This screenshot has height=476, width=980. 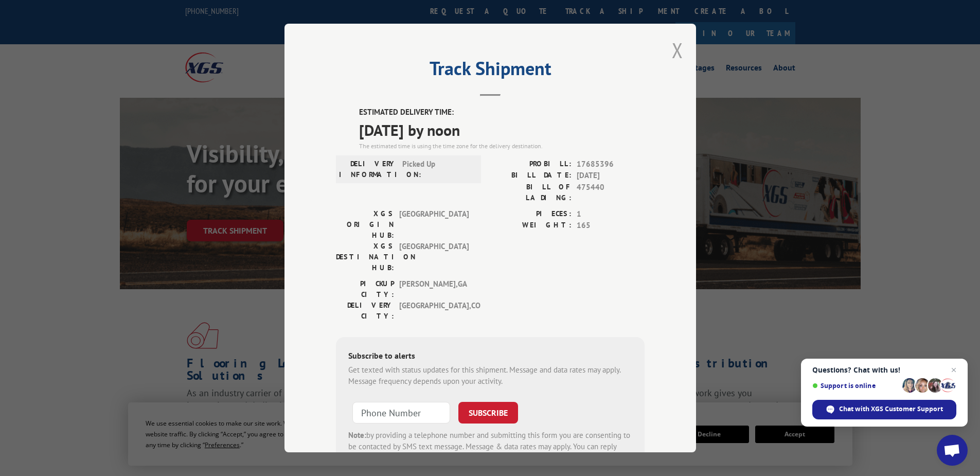 What do you see at coordinates (501, 112) in the screenshot?
I see `label: ESTIMATED DELIVERY TIME:` at bounding box center [501, 112].